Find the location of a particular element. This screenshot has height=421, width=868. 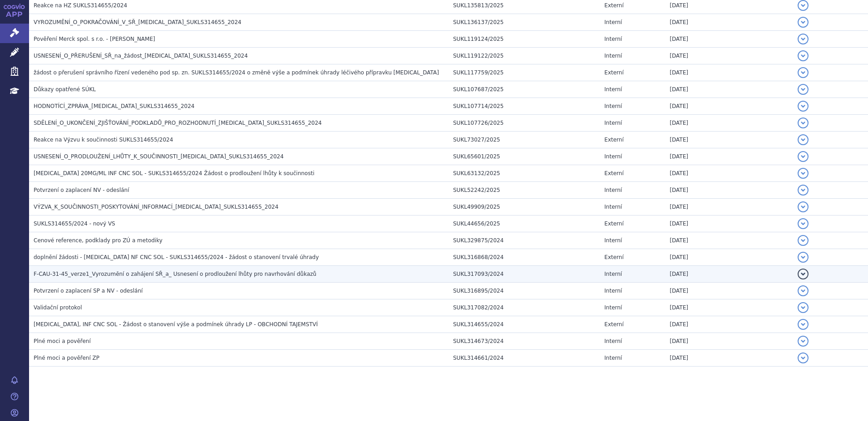

td: SUKL63132/2025 is located at coordinates (524, 173).